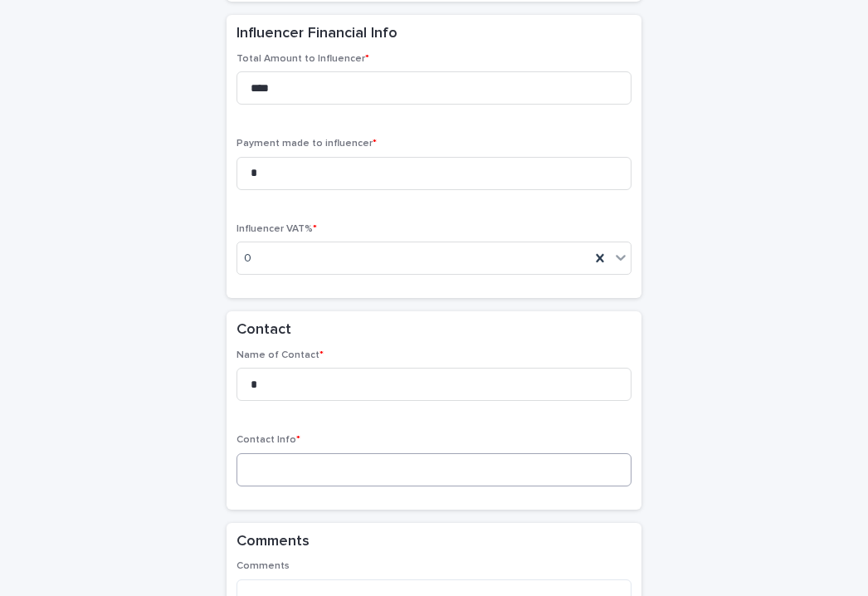 The width and height of the screenshot is (868, 596). I want to click on span: Total Amount to Influencer, so click(303, 59).